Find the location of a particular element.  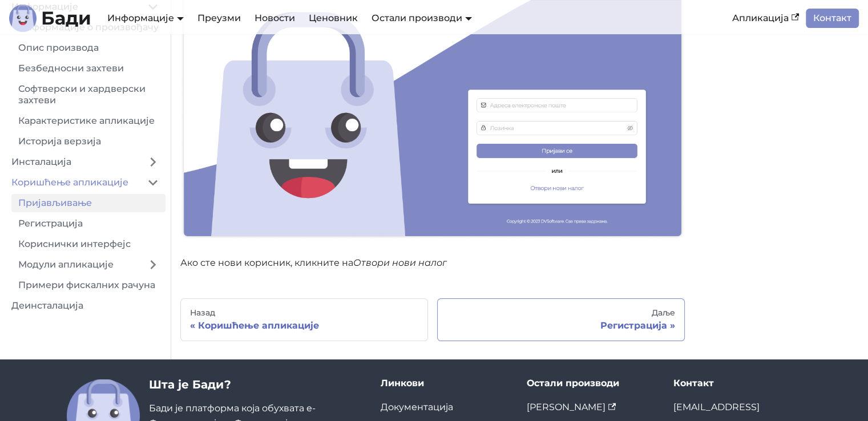

div: Коришћење апликације is located at coordinates (304, 326).